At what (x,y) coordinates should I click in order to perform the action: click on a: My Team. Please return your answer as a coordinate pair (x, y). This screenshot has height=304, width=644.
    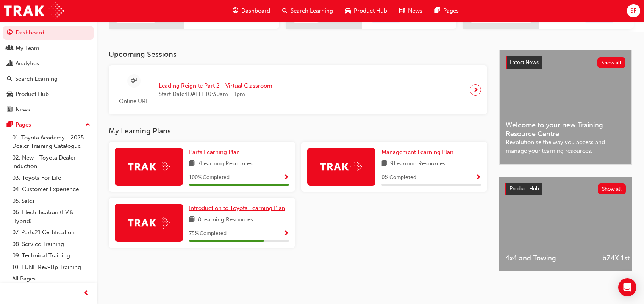
    Looking at the image, I should click on (48, 48).